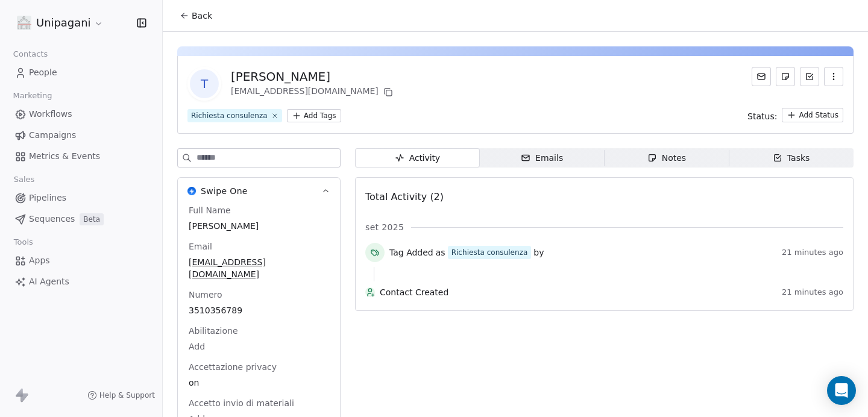  Describe the element at coordinates (43, 72) in the screenshot. I see `span: People` at that location.